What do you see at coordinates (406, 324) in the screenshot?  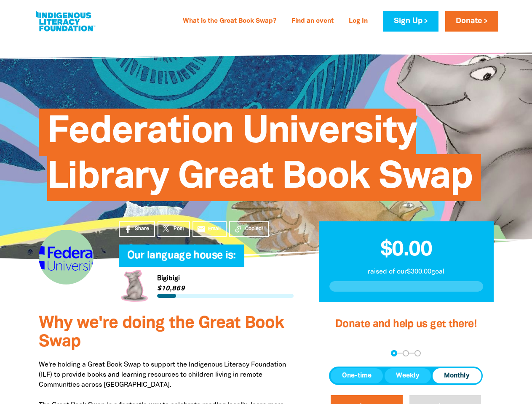 I see `span: Donate and help us get there!` at bounding box center [406, 324].